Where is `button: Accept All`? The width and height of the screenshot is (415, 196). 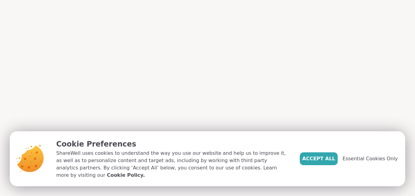
button: Accept All is located at coordinates (319, 159).